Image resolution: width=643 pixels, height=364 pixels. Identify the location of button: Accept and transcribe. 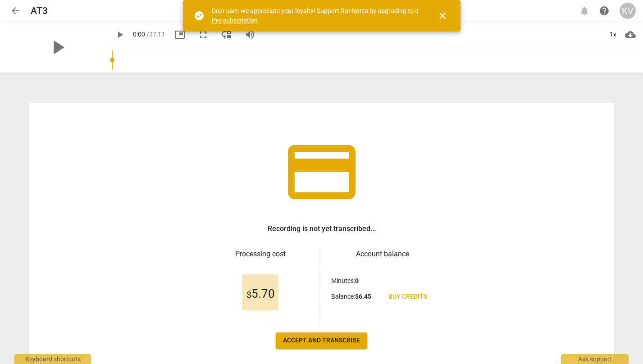
(321, 341).